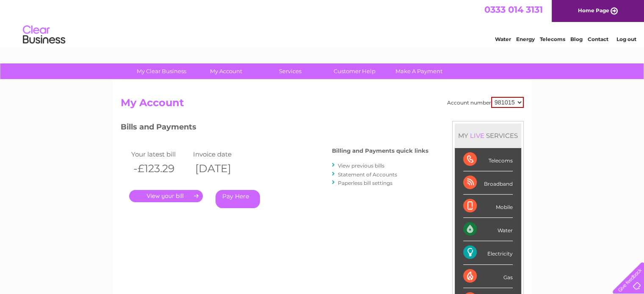 This screenshot has height=294, width=644. Describe the element at coordinates (477, 136) in the screenshot. I see `div: LIVE` at that location.